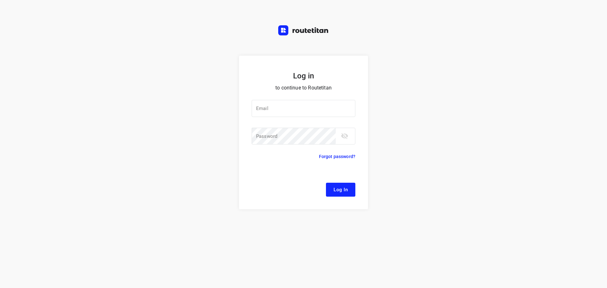 This screenshot has width=607, height=288. I want to click on p: Forgot password?, so click(337, 157).